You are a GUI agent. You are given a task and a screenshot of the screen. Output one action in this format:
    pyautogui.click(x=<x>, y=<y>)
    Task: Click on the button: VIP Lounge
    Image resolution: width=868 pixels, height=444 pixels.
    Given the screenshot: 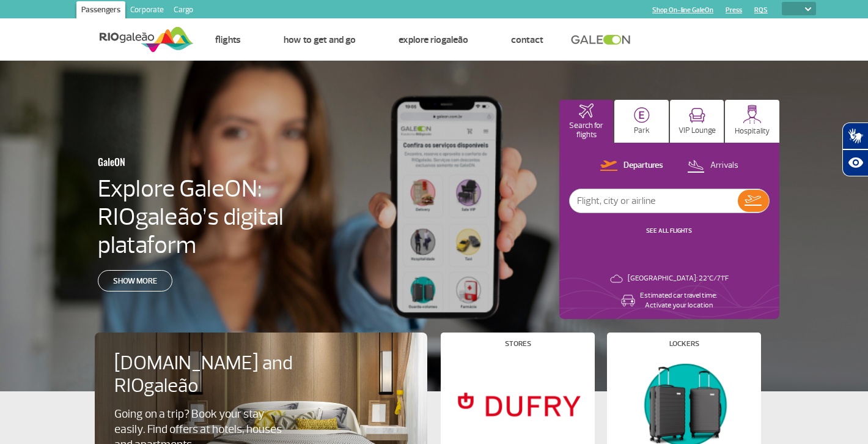 What is the action you would take?
    pyautogui.click(x=697, y=121)
    